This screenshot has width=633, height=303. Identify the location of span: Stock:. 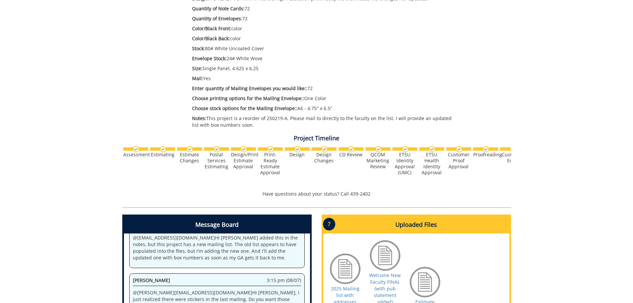
(198, 48).